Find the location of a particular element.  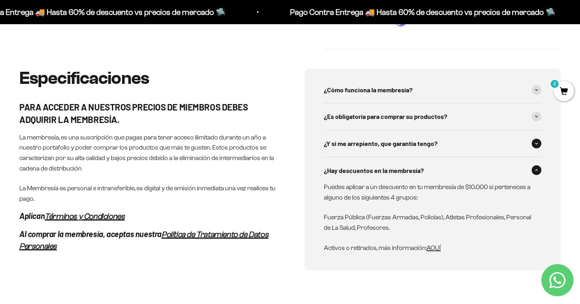

p: Fuerza Pública (Fuerzas Armadas, Policías), Atletas Profesionales, Personal de La Salud, Profesores. is located at coordinates (428, 222).